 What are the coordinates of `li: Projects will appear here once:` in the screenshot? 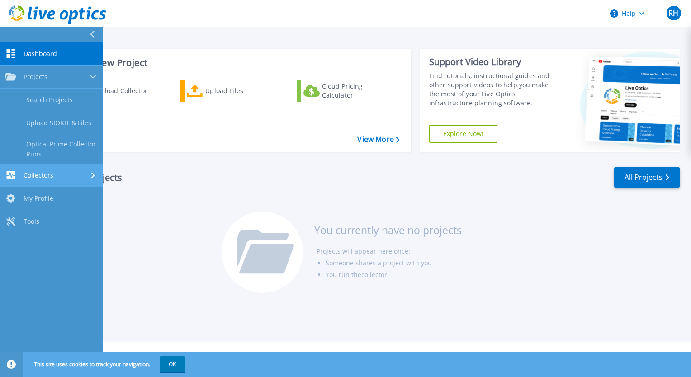 It's located at (389, 251).